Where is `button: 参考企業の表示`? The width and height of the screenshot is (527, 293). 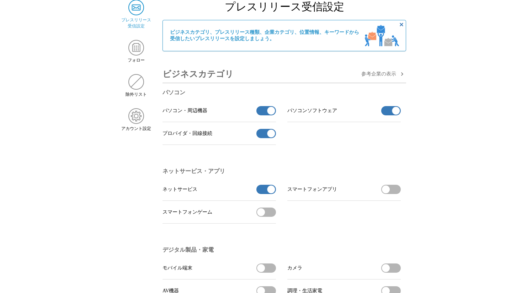 button: 参考企業の表示 is located at coordinates (384, 74).